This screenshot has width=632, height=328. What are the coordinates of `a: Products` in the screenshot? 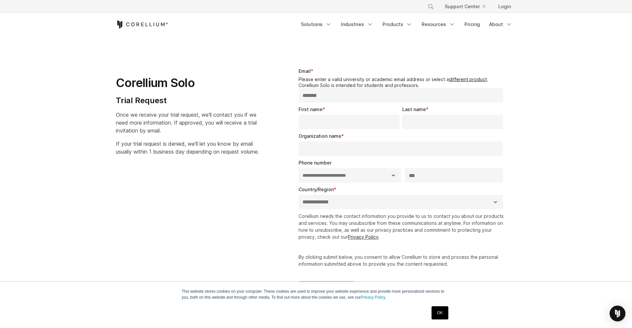 It's located at (398, 24).